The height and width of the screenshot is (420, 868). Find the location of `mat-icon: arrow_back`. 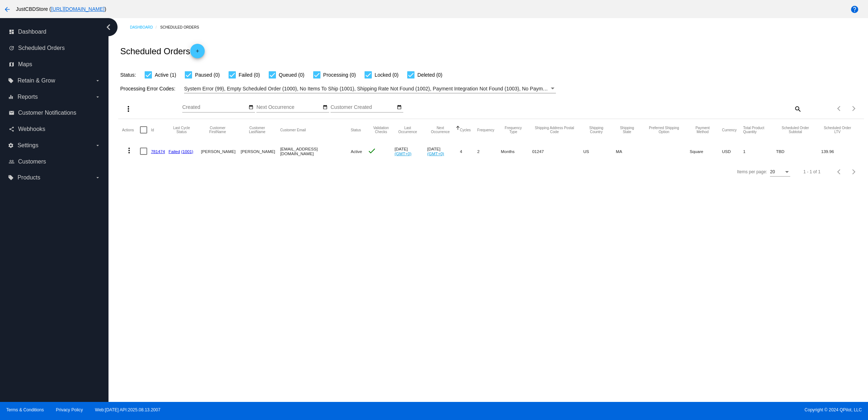

mat-icon: arrow_back is located at coordinates (7, 10).